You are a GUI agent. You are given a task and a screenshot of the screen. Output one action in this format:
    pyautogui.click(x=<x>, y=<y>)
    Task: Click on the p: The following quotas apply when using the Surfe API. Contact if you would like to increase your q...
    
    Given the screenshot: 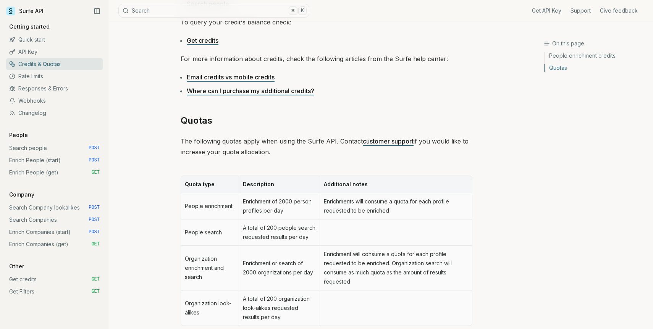 What is the action you would take?
    pyautogui.click(x=327, y=147)
    